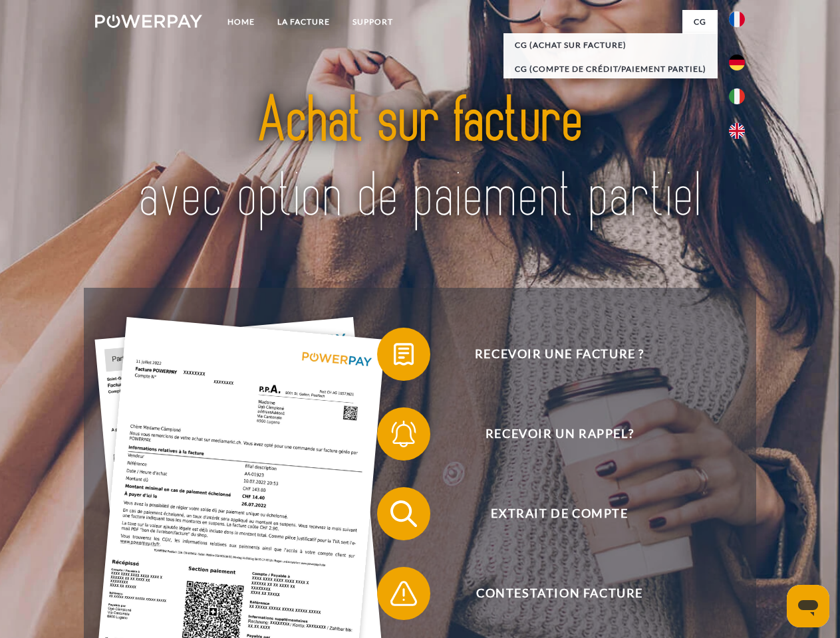 The width and height of the screenshot is (840, 638). Describe the element at coordinates (737, 63) in the screenshot. I see `img: de` at that location.